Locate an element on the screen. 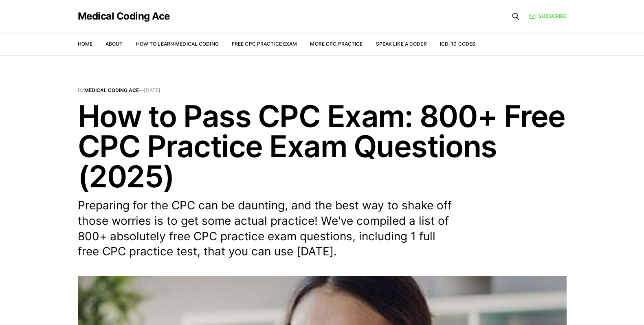 The width and height of the screenshot is (644, 325). a: More CPC Practice is located at coordinates (336, 44).